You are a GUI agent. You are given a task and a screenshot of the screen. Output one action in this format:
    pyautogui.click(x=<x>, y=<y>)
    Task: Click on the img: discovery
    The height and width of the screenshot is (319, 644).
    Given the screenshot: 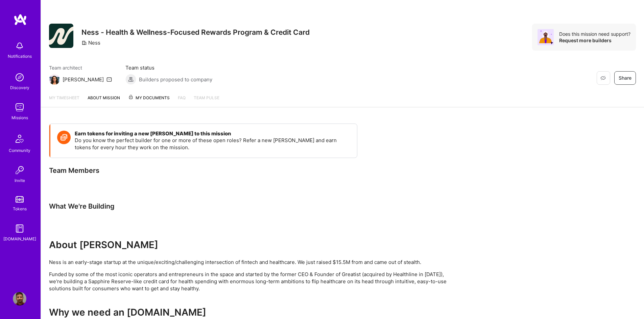 What is the action you would take?
    pyautogui.click(x=19, y=77)
    